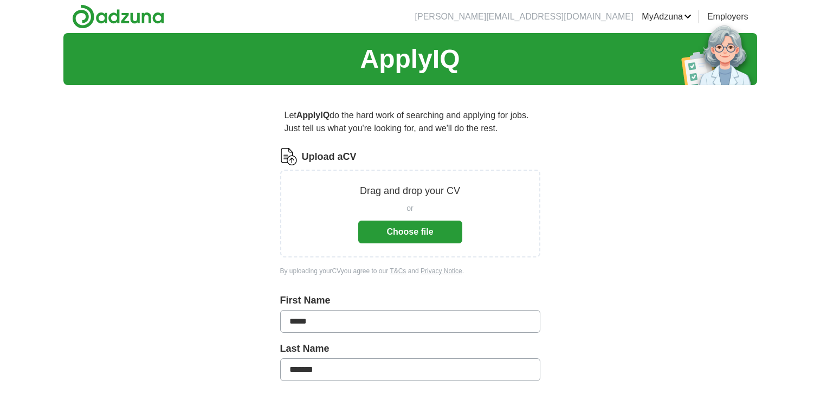  Describe the element at coordinates (411, 271) in the screenshot. I see `div: By uploading your CV you agree to our and .` at that location.